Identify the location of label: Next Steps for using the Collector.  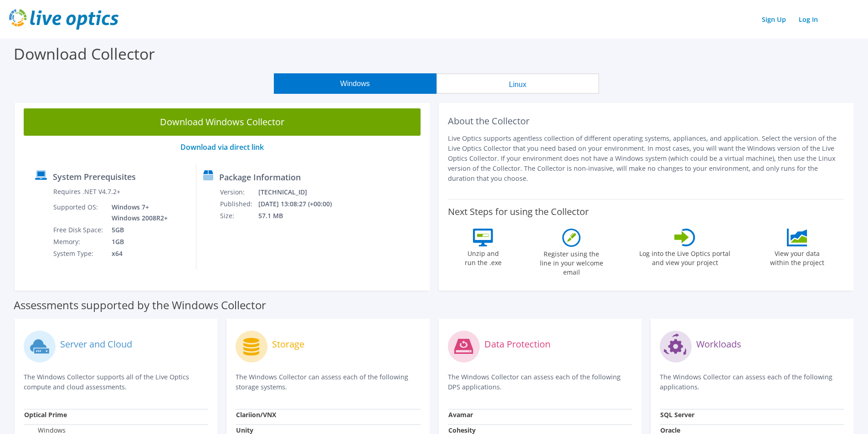
(518, 212).